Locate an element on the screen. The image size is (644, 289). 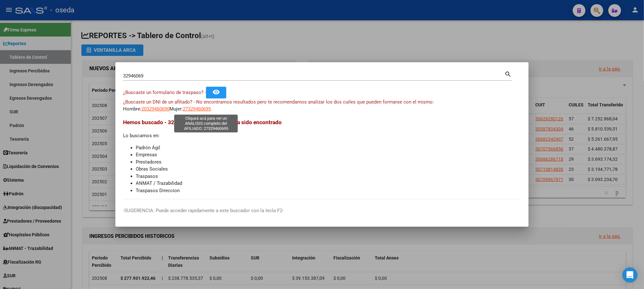
li: ANMAT / Trazabilidad is located at coordinates (329, 183).